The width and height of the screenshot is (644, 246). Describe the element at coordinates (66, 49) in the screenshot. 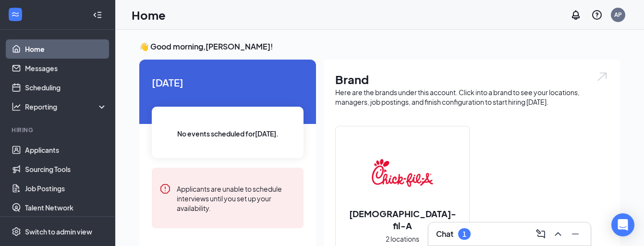

I see `a: Home` at that location.